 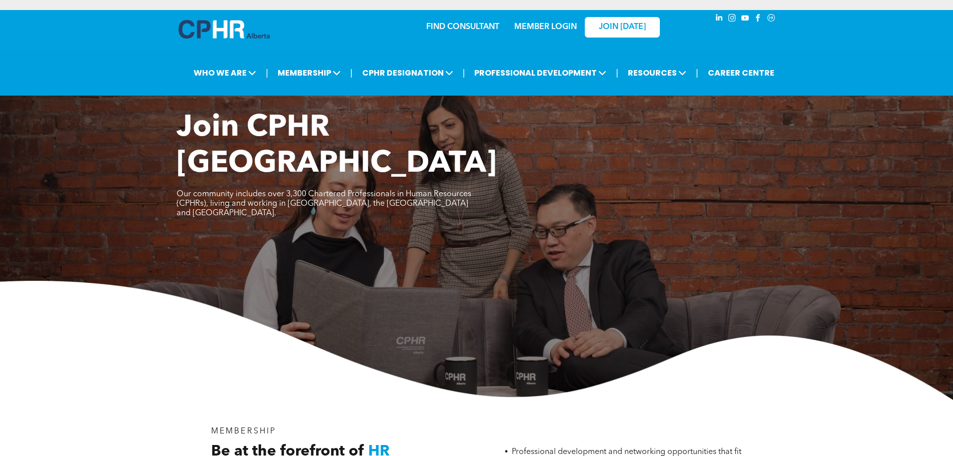 What do you see at coordinates (225, 73) in the screenshot?
I see `span: WHO WE ARE` at bounding box center [225, 73].